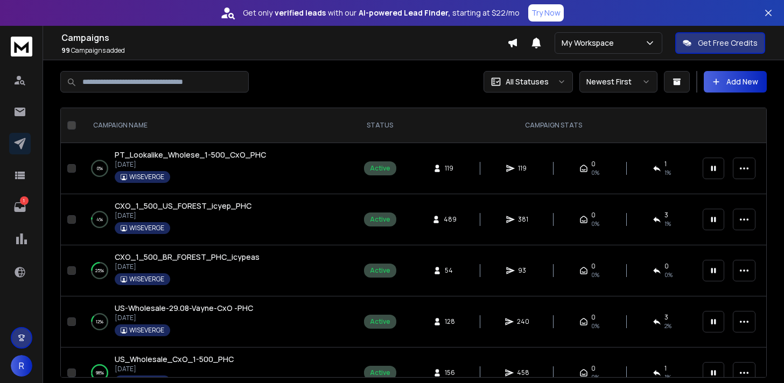 Image resolution: width=784 pixels, height=383 pixels. I want to click on span: CXO_1_500_BR_FOREST_PHC_icypeas, so click(187, 257).